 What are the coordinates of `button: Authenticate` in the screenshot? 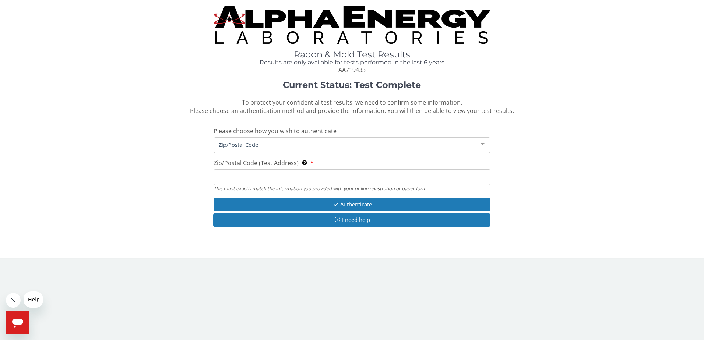 It's located at (352, 204).